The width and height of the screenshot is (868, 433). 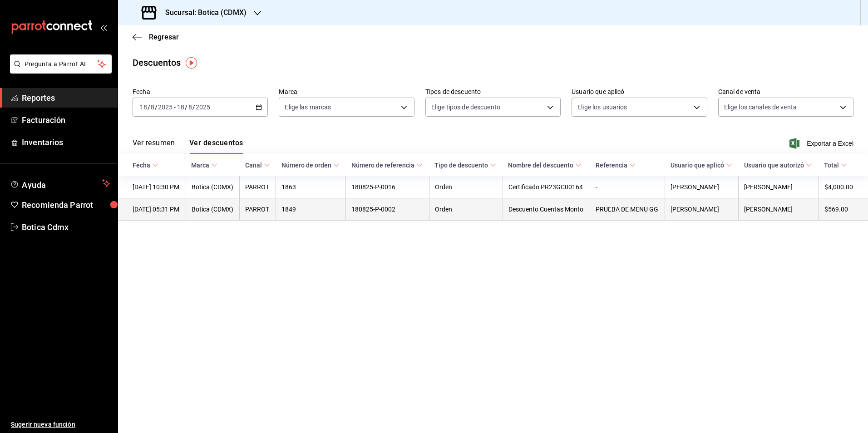 I want to click on img: Tooltip marker, so click(x=191, y=63).